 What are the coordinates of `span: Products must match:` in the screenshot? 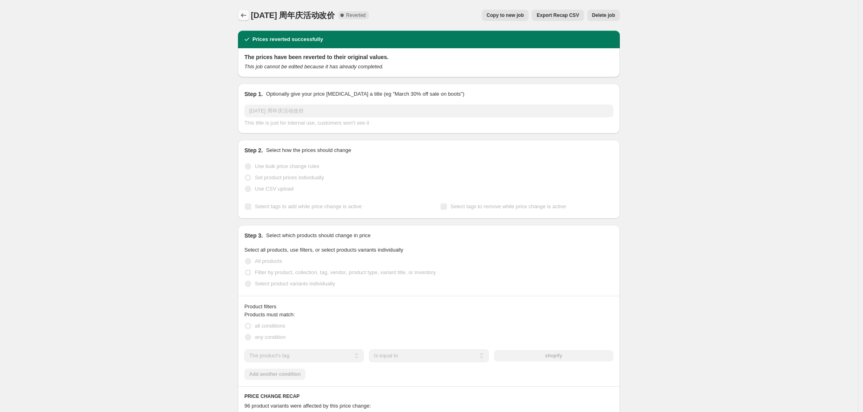 It's located at (270, 314).